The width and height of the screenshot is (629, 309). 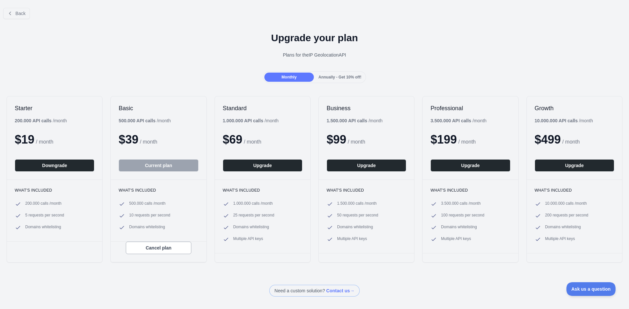 What do you see at coordinates (366, 108) in the screenshot?
I see `h2: Business` at bounding box center [366, 108].